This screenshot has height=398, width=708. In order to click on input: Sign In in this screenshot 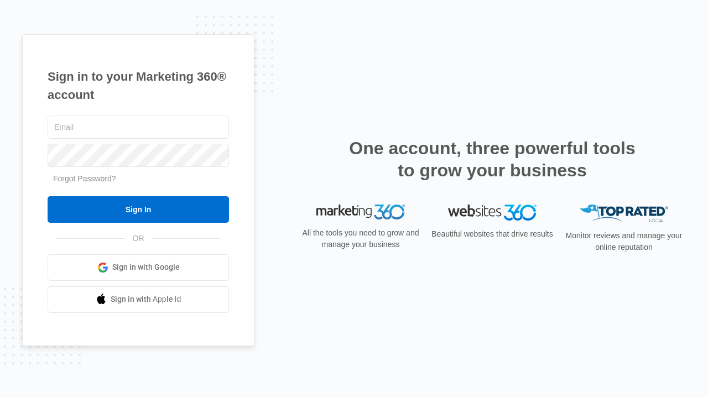, I will do `click(138, 210)`.